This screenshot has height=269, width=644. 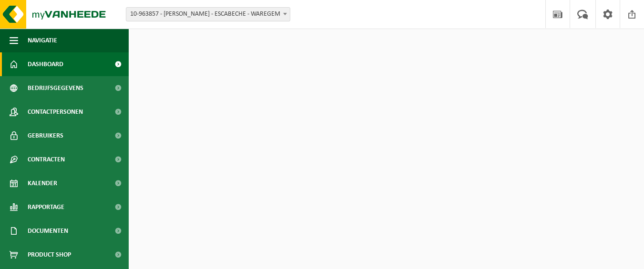 I want to click on span: Rapportage, so click(x=46, y=208).